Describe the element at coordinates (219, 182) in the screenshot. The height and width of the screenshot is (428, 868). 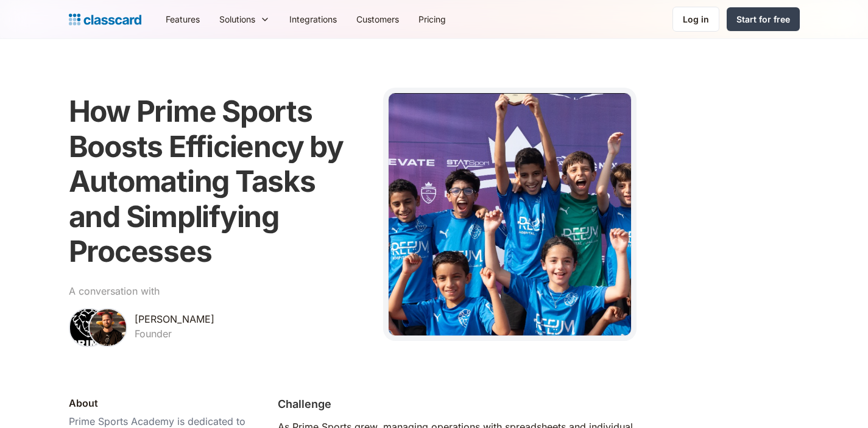
I see `h1: How Prime Sports Boosts Efficiency by Automating Tasks and Simplifying Processes` at that location.